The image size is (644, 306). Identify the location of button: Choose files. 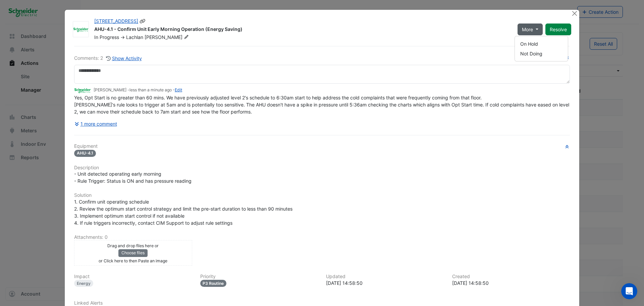
(133, 253).